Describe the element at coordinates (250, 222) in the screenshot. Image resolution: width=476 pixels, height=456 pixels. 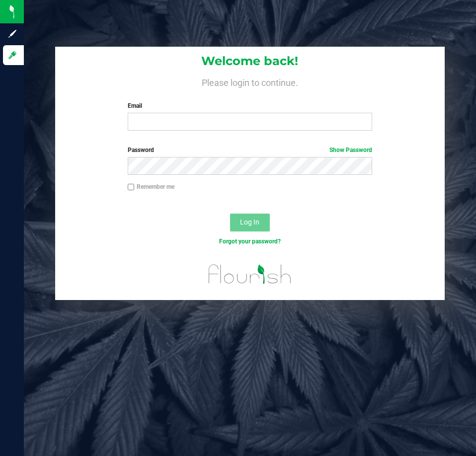
I see `button: Log In` at that location.